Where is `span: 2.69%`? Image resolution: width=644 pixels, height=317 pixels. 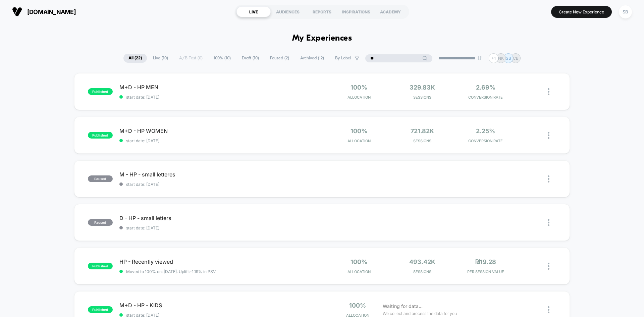
span: 2.69% is located at coordinates (485, 87).